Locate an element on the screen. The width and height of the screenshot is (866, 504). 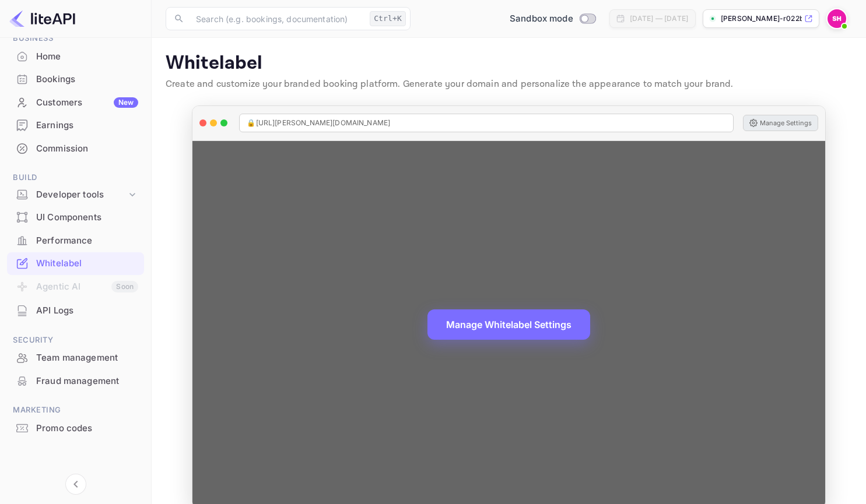
a: Fraud management is located at coordinates (76, 380).